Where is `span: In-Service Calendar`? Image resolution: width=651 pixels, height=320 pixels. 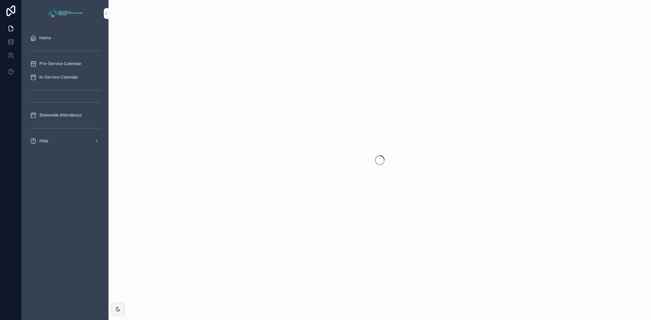
span: In-Service Calendar is located at coordinates (59, 77).